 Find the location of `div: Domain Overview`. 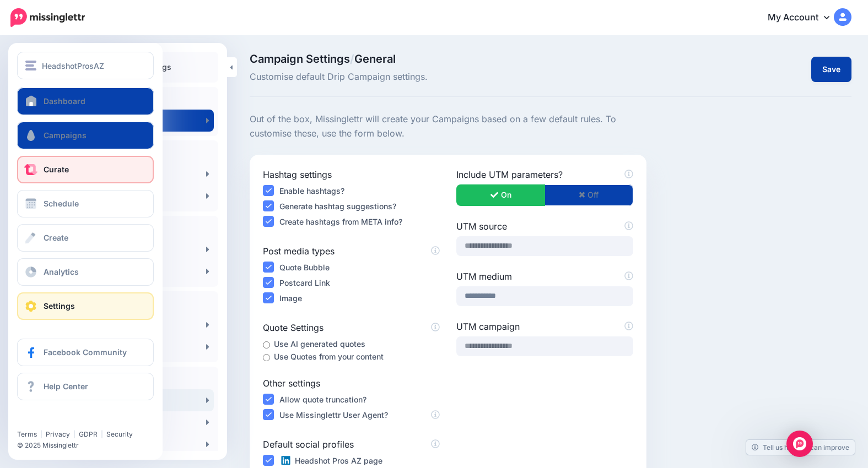

div: Domain Overview is located at coordinates (71, 69).